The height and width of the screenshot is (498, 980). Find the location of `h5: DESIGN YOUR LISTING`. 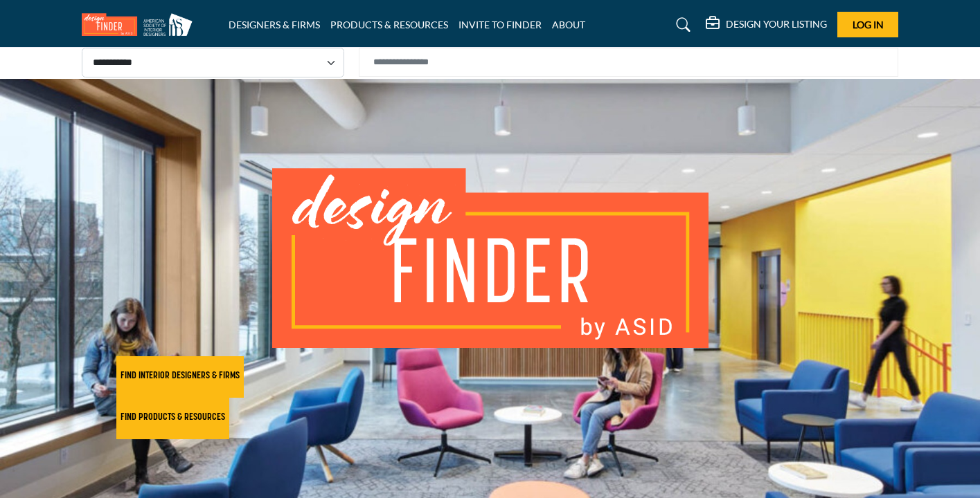

h5: DESIGN YOUR LISTING is located at coordinates (777, 24).